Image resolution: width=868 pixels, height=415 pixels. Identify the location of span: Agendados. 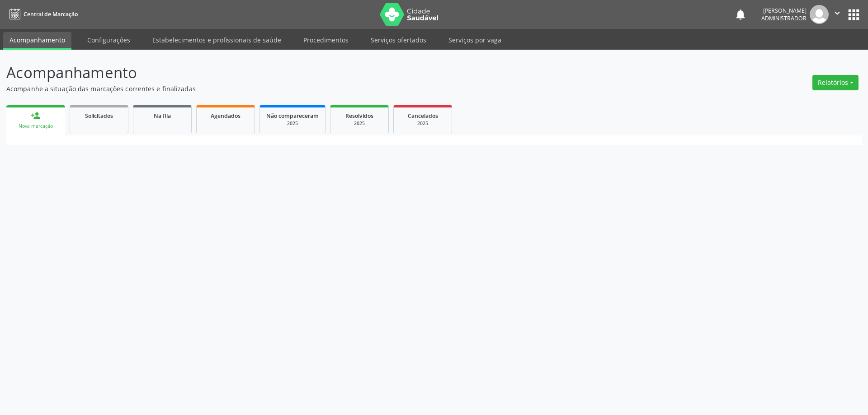
(225, 116).